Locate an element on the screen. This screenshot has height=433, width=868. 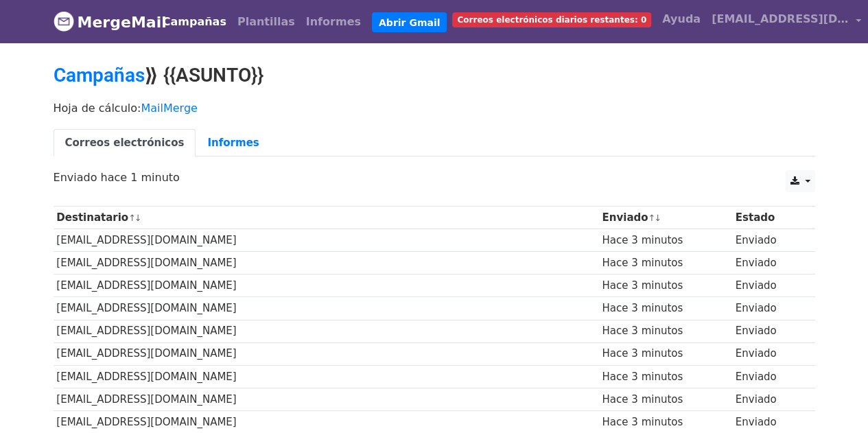
font: MailMerge is located at coordinates (169, 107).